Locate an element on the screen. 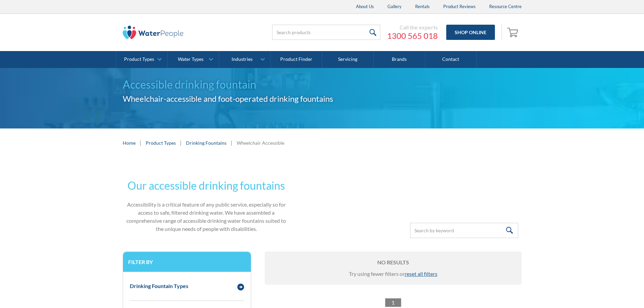  input: Search by keyword is located at coordinates (464, 230).